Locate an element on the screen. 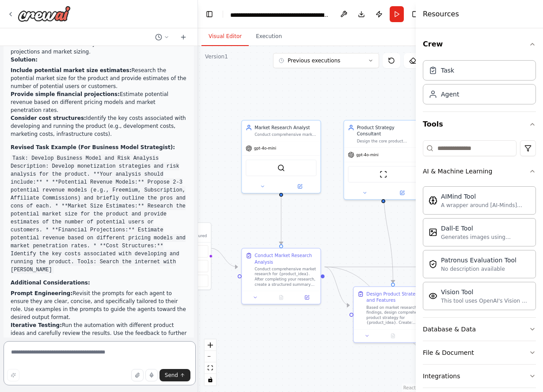 The width and height of the screenshot is (543, 392). div: Integrations is located at coordinates (442, 376).